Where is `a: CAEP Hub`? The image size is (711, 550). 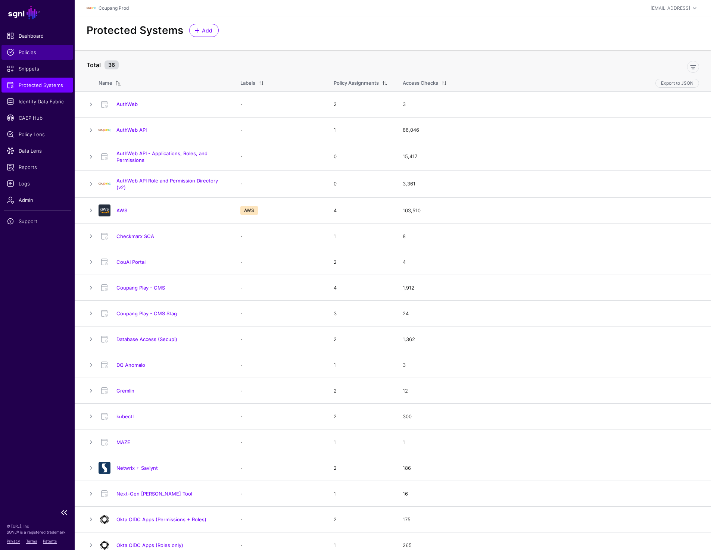 a: CAEP Hub is located at coordinates (37, 118).